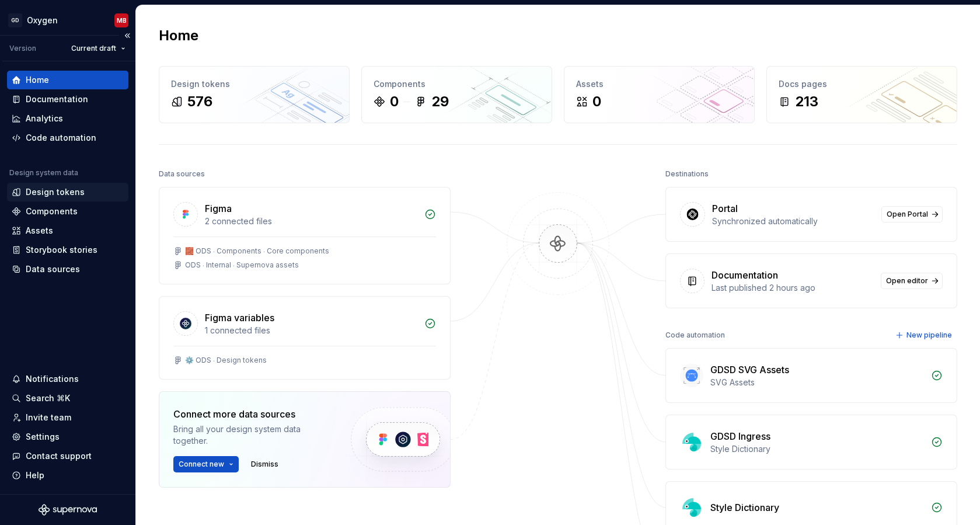  Describe the element at coordinates (48, 398) in the screenshot. I see `div: Search ⌘K` at that location.